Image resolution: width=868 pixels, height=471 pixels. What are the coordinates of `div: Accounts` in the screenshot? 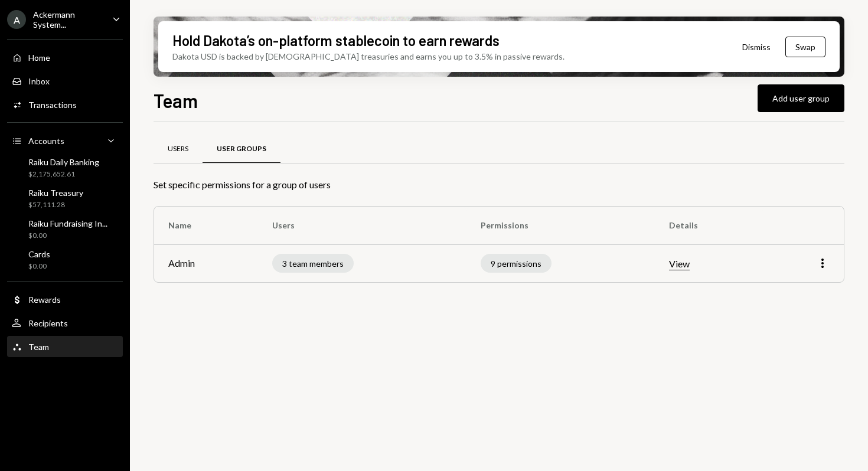 It's located at (46, 141).